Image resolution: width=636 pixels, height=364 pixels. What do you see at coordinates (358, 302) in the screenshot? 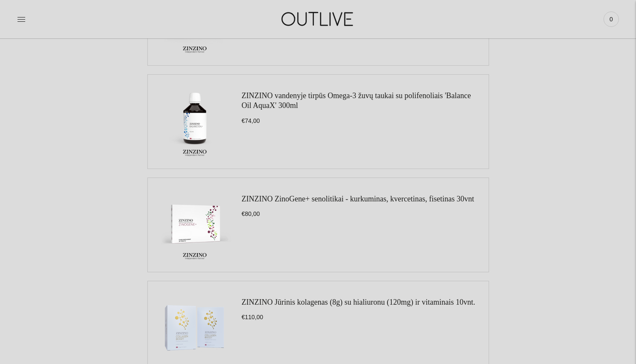
I see `a: ZINZINO Jūrinis kolagenas (8g) su hialiuronu (120mg) ir vitaminais 10vnt.` at bounding box center [358, 302].